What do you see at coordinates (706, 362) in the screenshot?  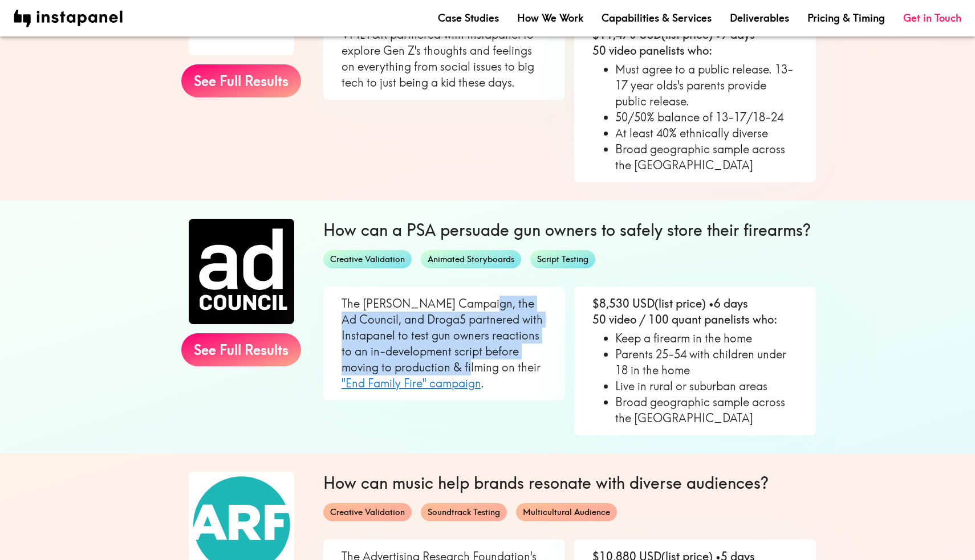 I see `li: Parents 25-54 with children under 18 in the home` at bounding box center [706, 362].